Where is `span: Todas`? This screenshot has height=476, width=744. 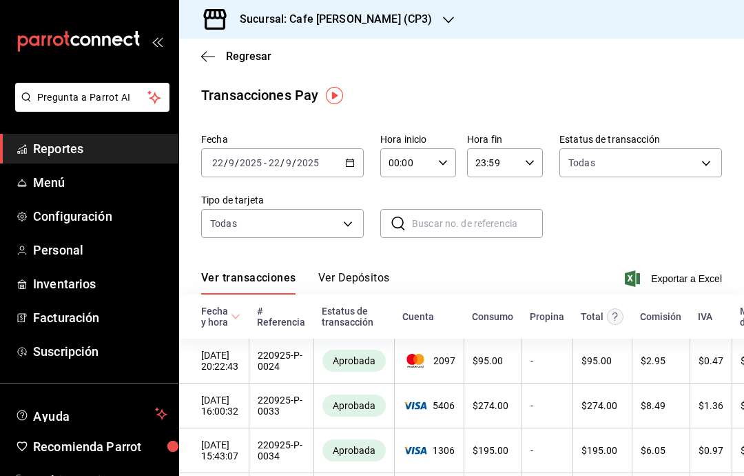 span: Todas is located at coordinates (582, 163).